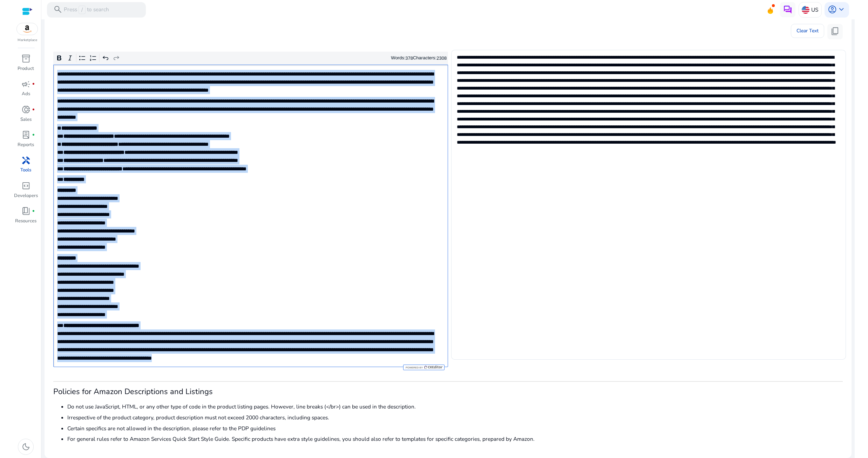  What do you see at coordinates (26, 161) in the screenshot?
I see `span: handyman` at bounding box center [26, 161].